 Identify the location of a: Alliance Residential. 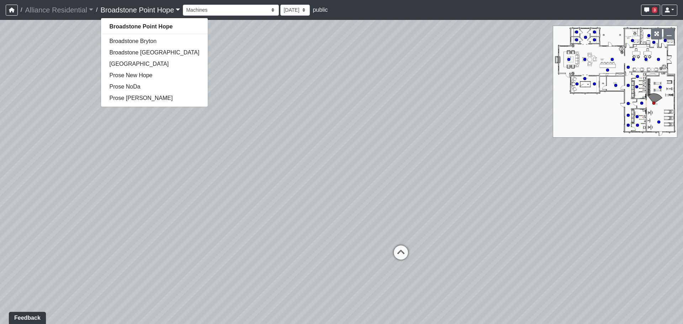
(59, 10).